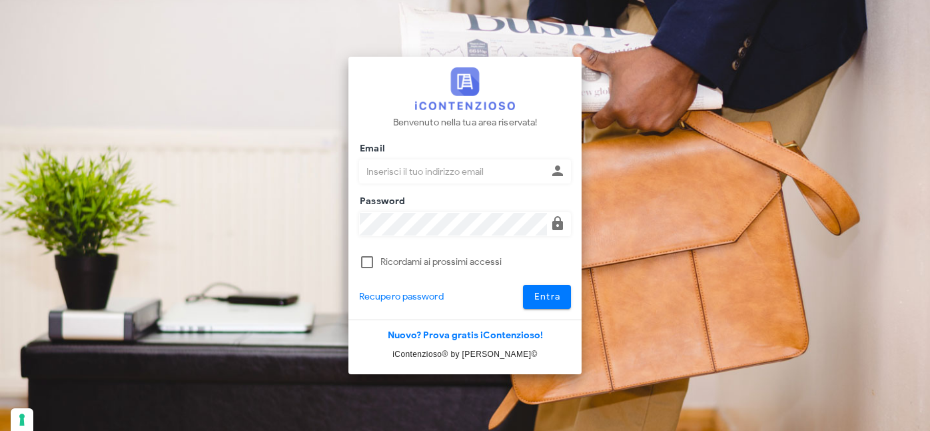  I want to click on a: Nuovo? Prova gratis iContenzioso!, so click(465, 335).